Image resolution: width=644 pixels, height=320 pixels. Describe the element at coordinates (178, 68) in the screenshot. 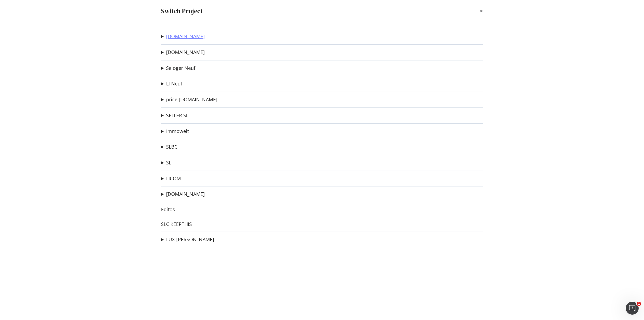

I see `summary: Seloger Neuf` at that location.